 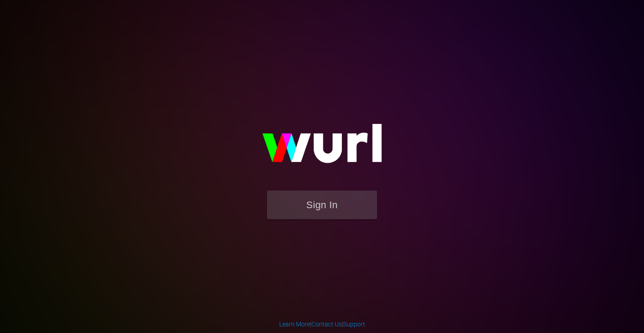 I want to click on a: Contact Us, so click(x=327, y=324).